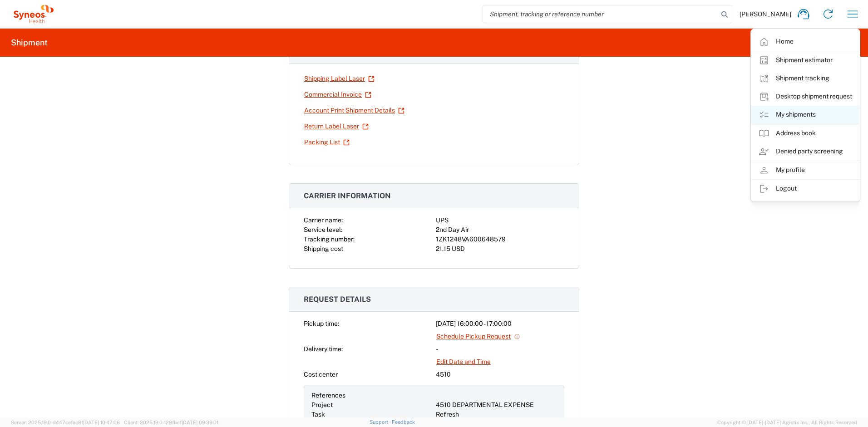 This screenshot has height=427, width=868. I want to click on a: My profile, so click(806, 170).